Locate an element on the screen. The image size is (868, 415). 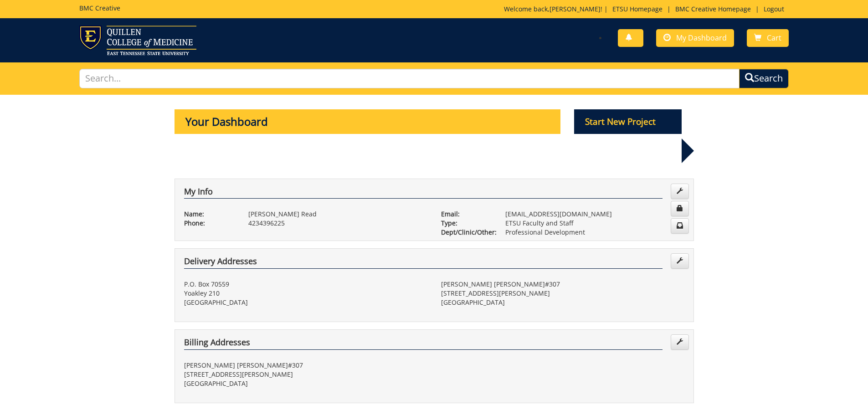
h4: My Info is located at coordinates (423, 194).